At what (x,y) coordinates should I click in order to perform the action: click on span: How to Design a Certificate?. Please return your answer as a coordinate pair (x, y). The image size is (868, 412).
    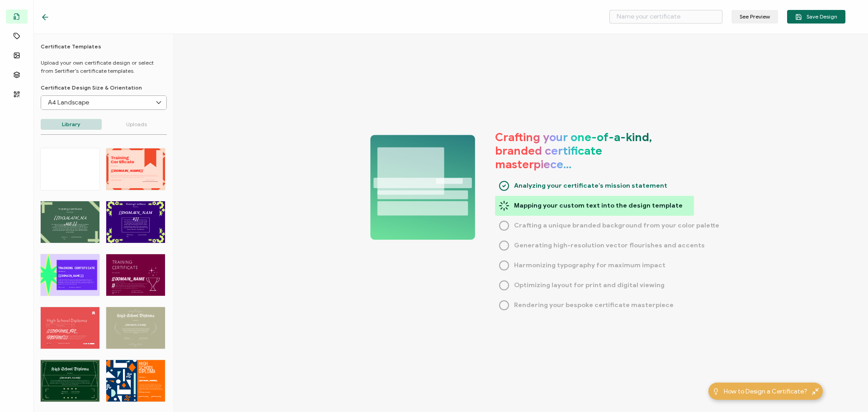
    Looking at the image, I should click on (766, 391).